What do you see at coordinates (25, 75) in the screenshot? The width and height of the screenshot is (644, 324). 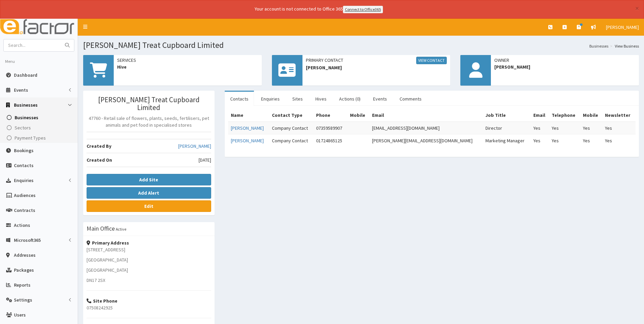 I see `span: Dashboard` at bounding box center [25, 75].